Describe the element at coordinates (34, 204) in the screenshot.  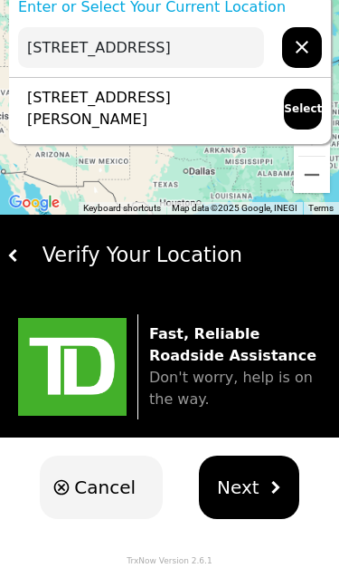
I see `a: Open this area in Google Maps (opens a new window)` at that location.